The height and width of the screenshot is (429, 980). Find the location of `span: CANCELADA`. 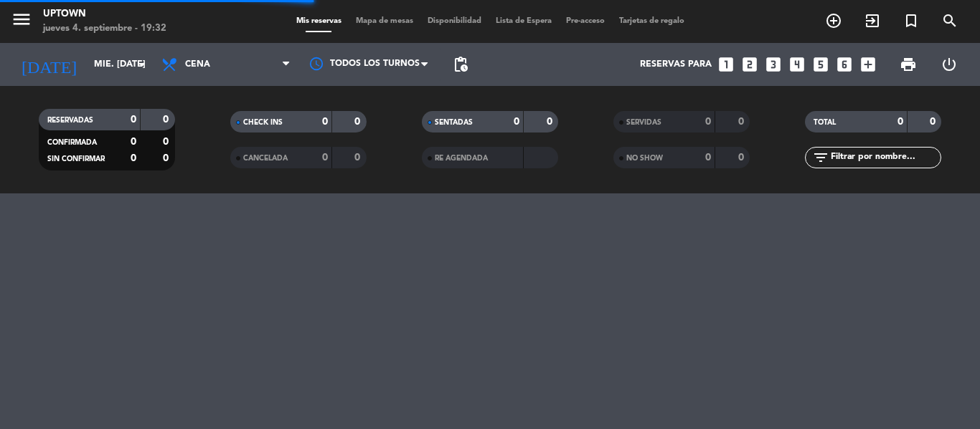

span: CANCELADA is located at coordinates (265, 158).